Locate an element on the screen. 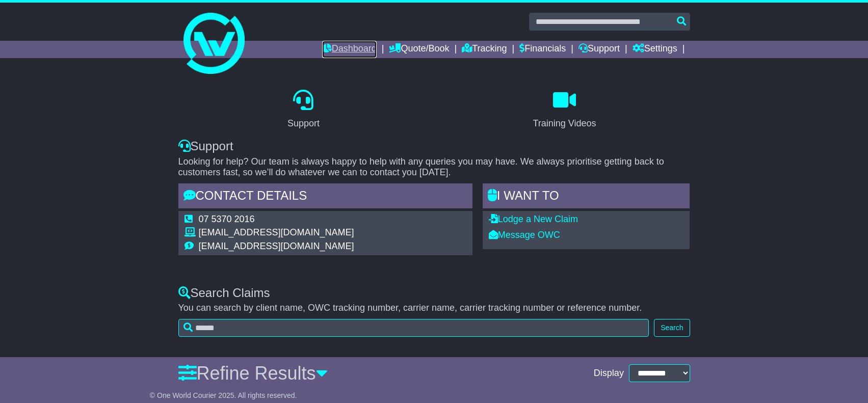  td: 07 5370 2016 is located at coordinates (276, 220).